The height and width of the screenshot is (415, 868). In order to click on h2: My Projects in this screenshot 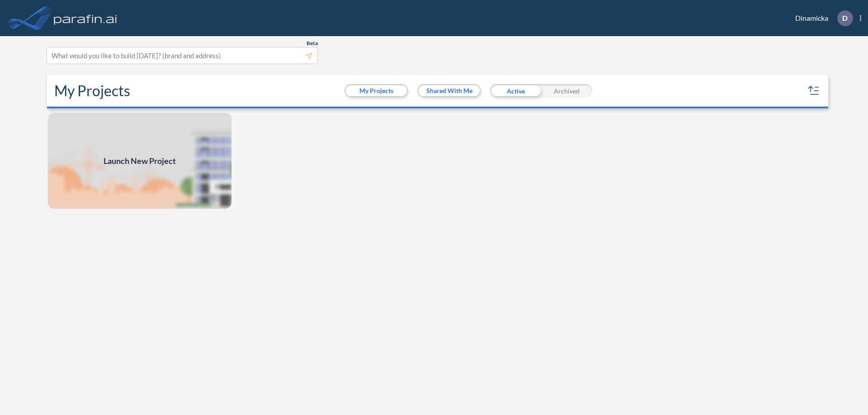, I will do `click(92, 91)`.